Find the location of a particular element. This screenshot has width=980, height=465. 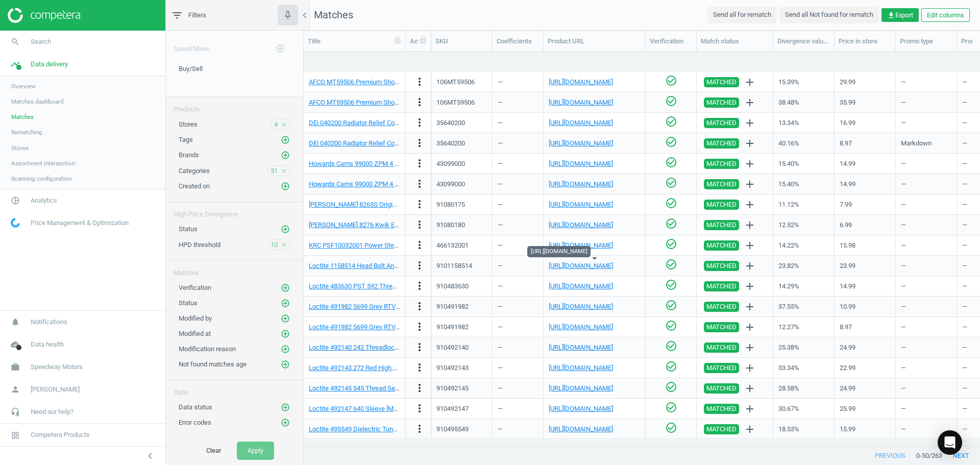

div: 106MT59506 is located at coordinates (455, 82).